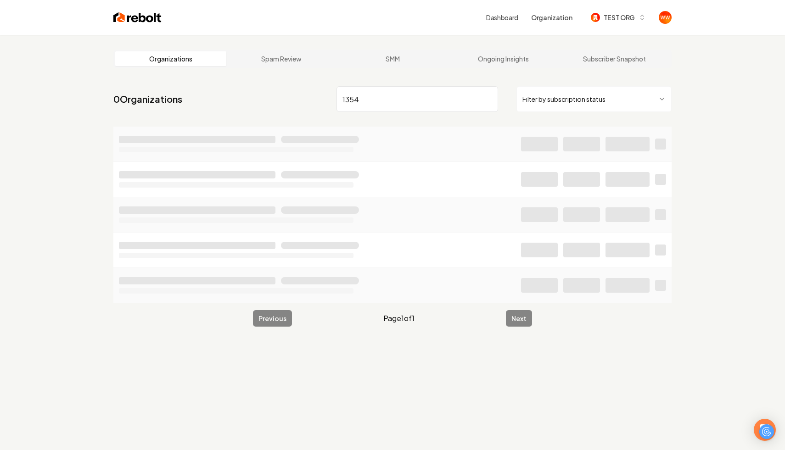 The width and height of the screenshot is (785, 450). What do you see at coordinates (171, 59) in the screenshot?
I see `a: Organizations` at bounding box center [171, 59].